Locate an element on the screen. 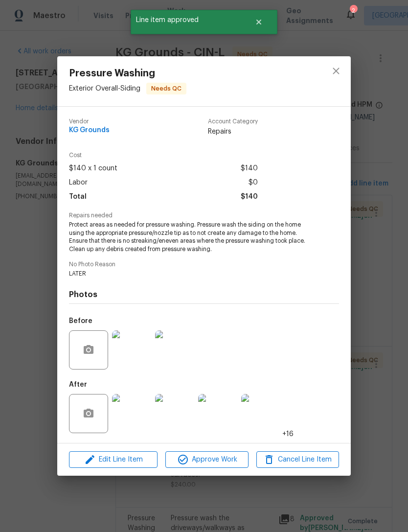  span: Account Category is located at coordinates (233, 121).